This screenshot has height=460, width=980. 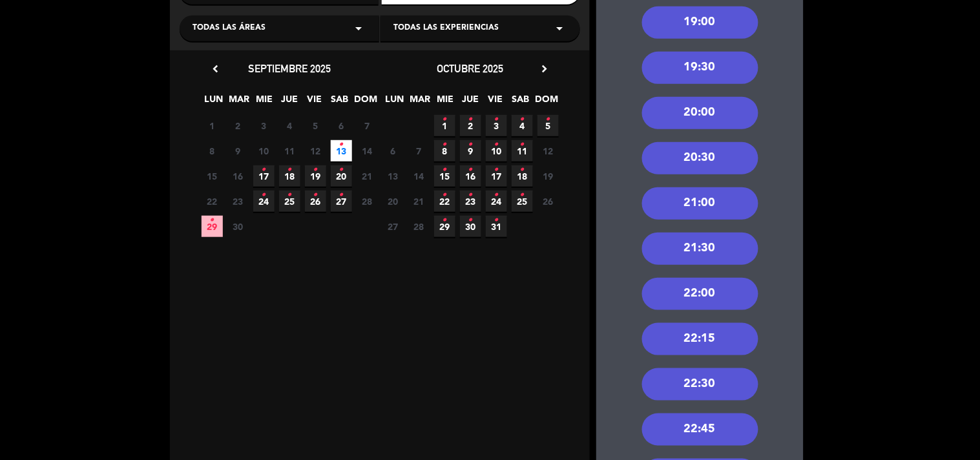 What do you see at coordinates (548, 200) in the screenshot?
I see `span: 26` at bounding box center [548, 200].